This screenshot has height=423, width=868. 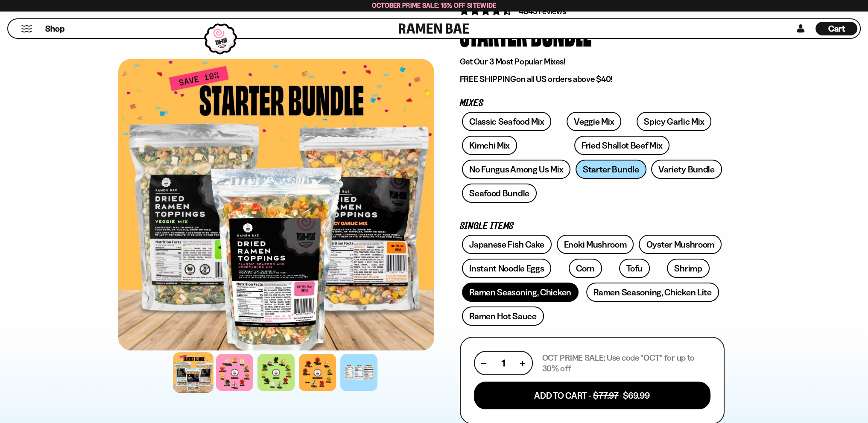 What do you see at coordinates (592, 226) in the screenshot?
I see `p: Single Items` at bounding box center [592, 226].